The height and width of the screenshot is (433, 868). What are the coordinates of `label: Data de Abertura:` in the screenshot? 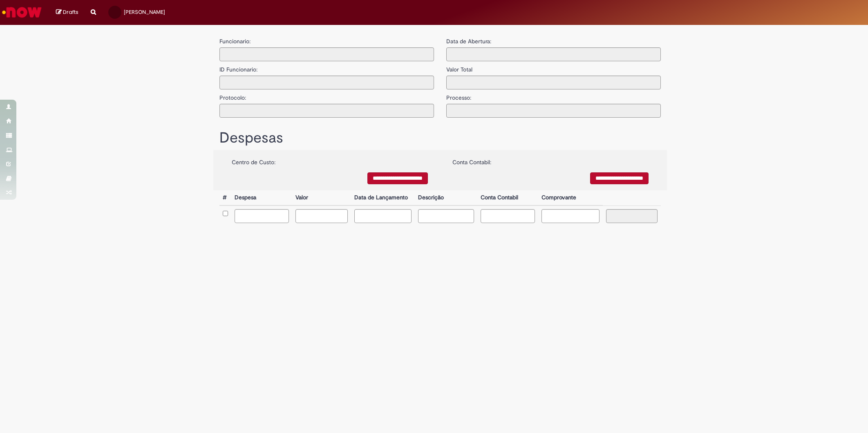 It's located at (469, 42).